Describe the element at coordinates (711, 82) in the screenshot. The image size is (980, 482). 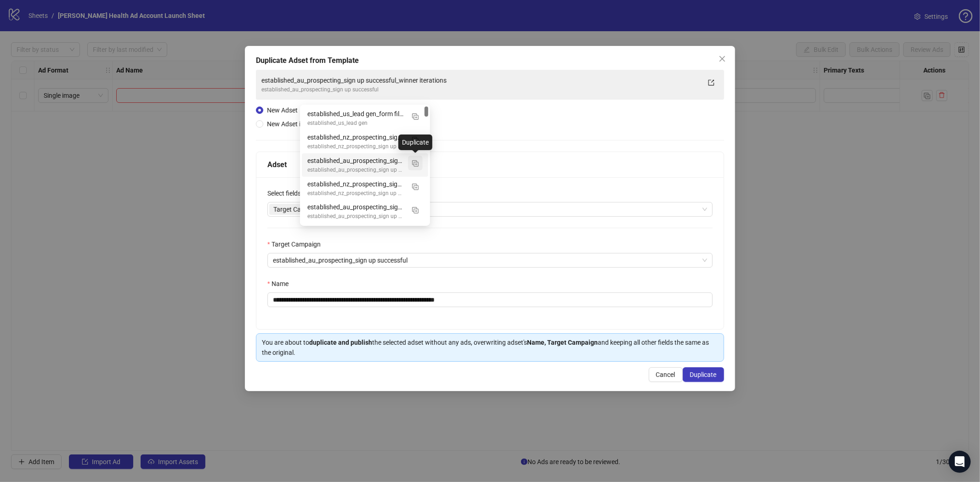
I see `span: export` at that location.